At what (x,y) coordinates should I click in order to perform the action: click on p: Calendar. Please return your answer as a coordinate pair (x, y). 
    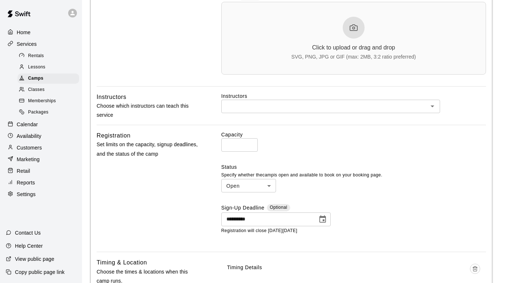
    Looking at the image, I should click on (27, 125).